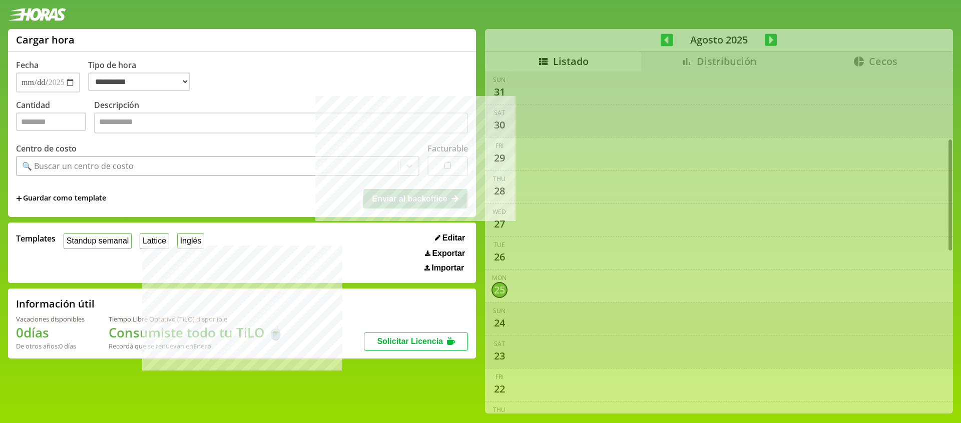  Describe the element at coordinates (281, 123) in the screenshot. I see `textarea: Descripción` at that location.